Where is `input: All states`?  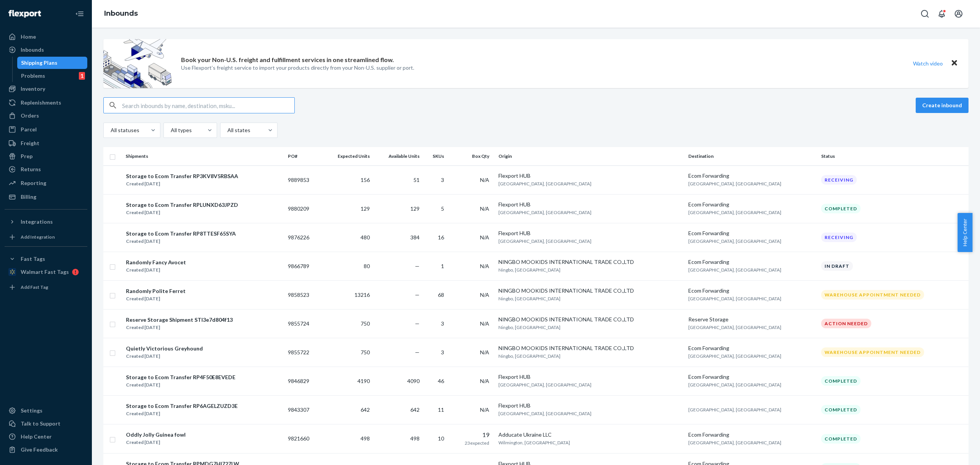 input: All states is located at coordinates (227, 131).